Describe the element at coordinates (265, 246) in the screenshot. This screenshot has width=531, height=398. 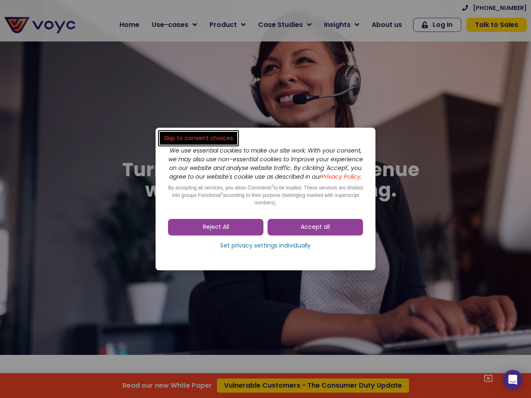
I see `a: Set privacy settings individually` at that location.